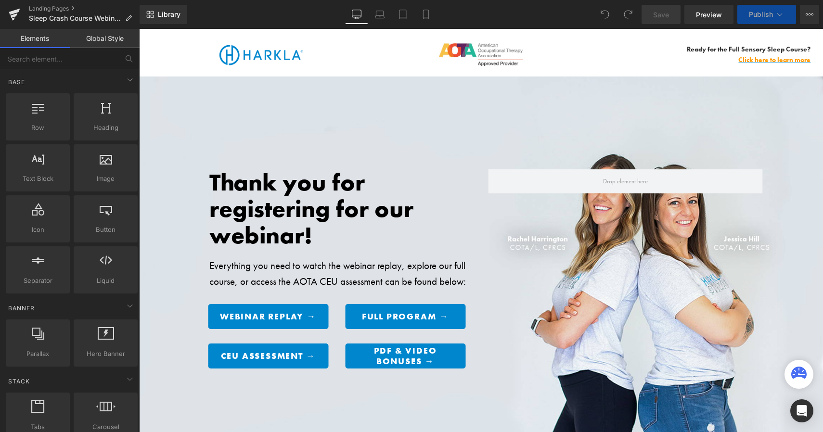  I want to click on div: Open Intercom Messenger, so click(802, 411).